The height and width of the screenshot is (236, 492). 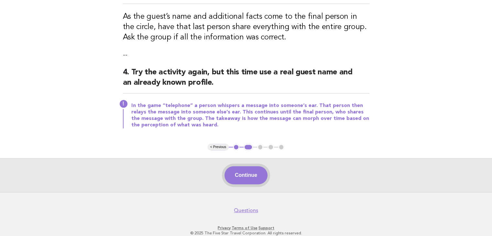 I want to click on button: < Previous, so click(x=218, y=147).